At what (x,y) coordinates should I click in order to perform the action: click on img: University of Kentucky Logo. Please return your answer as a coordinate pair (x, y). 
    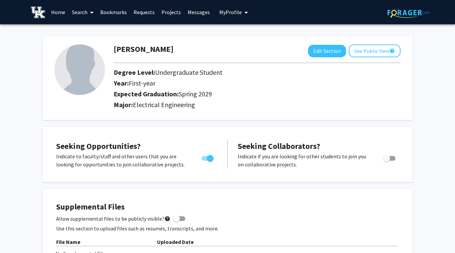
    Looking at the image, I should click on (38, 12).